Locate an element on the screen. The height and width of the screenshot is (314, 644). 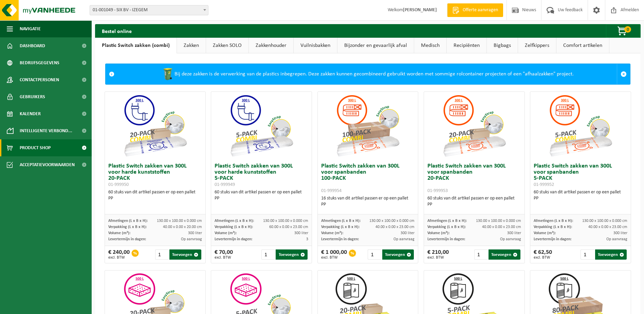
span: 01-999954 is located at coordinates (332, 191).